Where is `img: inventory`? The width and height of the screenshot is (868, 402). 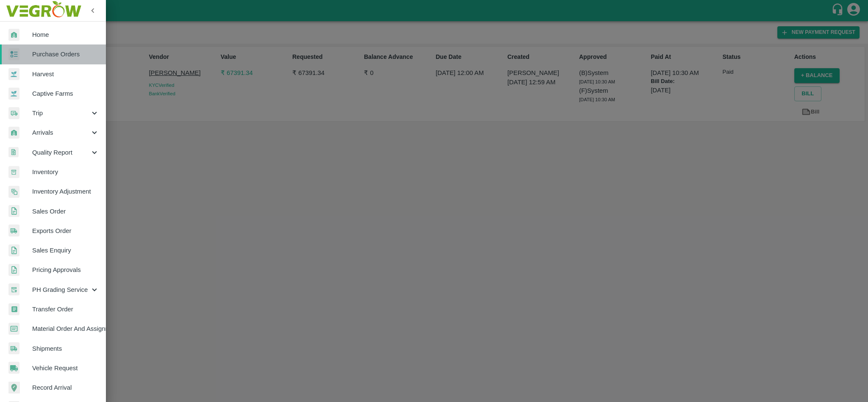 img: inventory is located at coordinates (14, 191).